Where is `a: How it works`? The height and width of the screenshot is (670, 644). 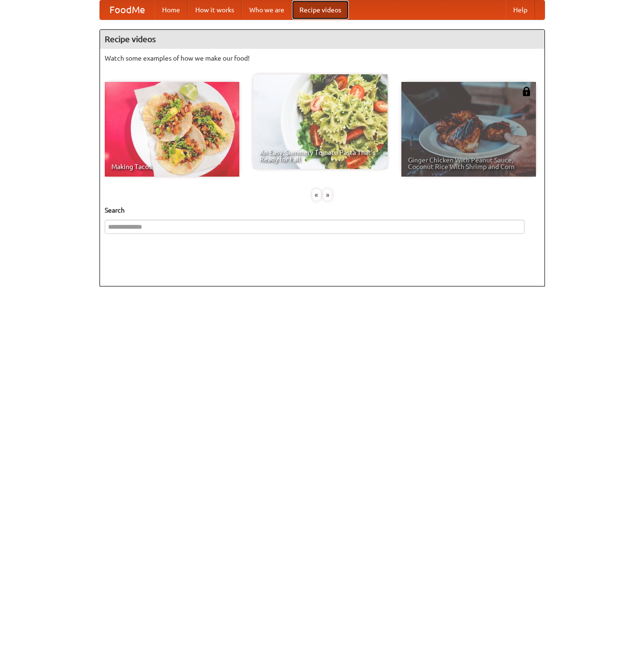 a: How it works is located at coordinates (214, 10).